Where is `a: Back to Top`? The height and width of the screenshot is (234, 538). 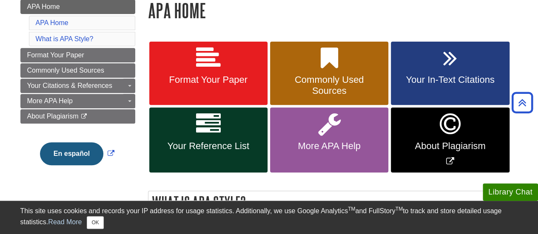
a: Back to Top is located at coordinates (523, 103).